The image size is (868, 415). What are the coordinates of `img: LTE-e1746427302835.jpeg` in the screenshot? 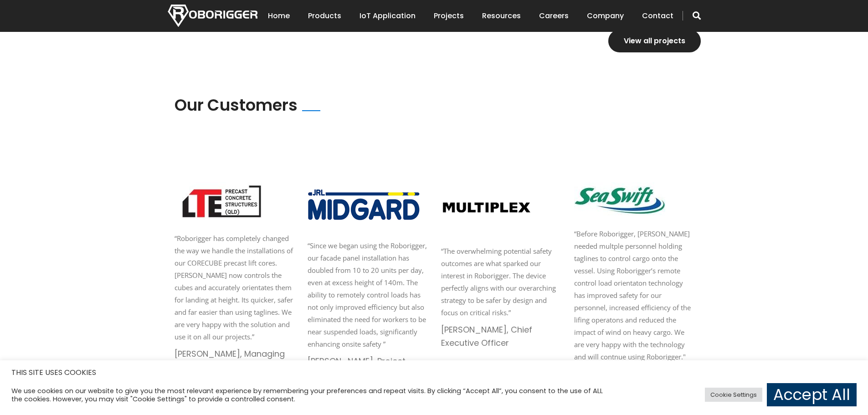 It's located at (220, 201).